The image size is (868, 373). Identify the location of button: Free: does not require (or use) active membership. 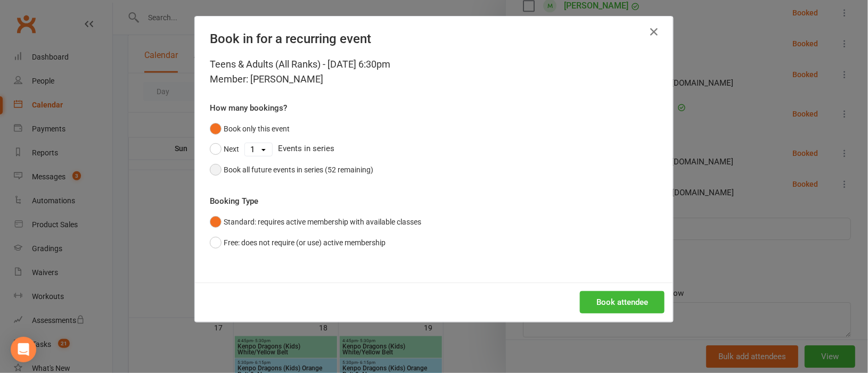
(298, 242).